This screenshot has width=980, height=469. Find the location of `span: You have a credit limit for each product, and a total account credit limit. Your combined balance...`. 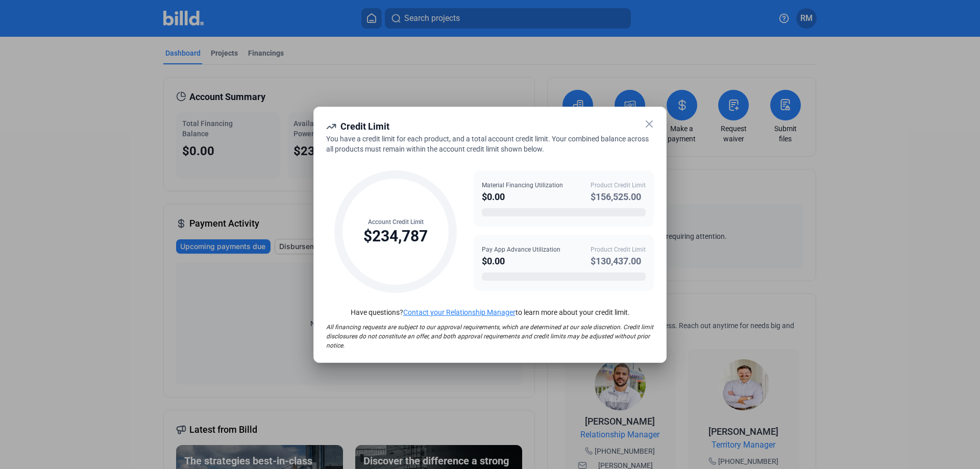

span: You have a credit limit for each product, and a total account credit limit. Your combined balance... is located at coordinates (487, 144).